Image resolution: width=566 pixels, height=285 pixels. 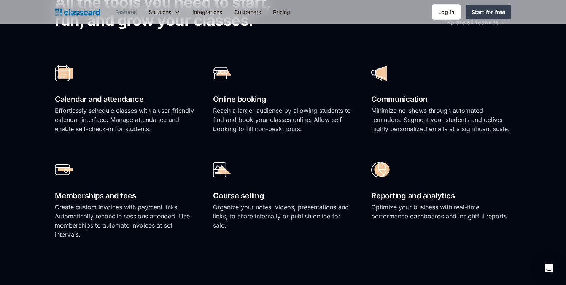 I want to click on p: Reach a larger audience by allowing students to find and book your classes online. Allow self boo..., so click(x=283, y=120).